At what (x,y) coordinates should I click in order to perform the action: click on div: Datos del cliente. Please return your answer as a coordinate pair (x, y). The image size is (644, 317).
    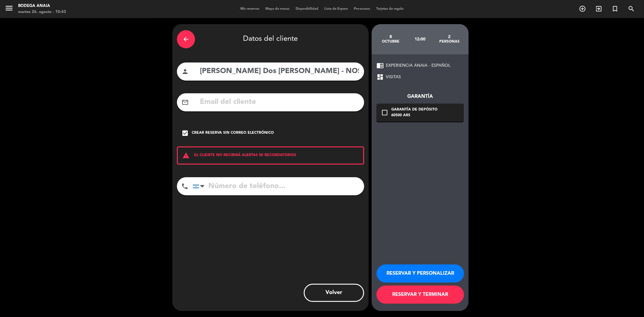
    Looking at the image, I should click on (271, 39).